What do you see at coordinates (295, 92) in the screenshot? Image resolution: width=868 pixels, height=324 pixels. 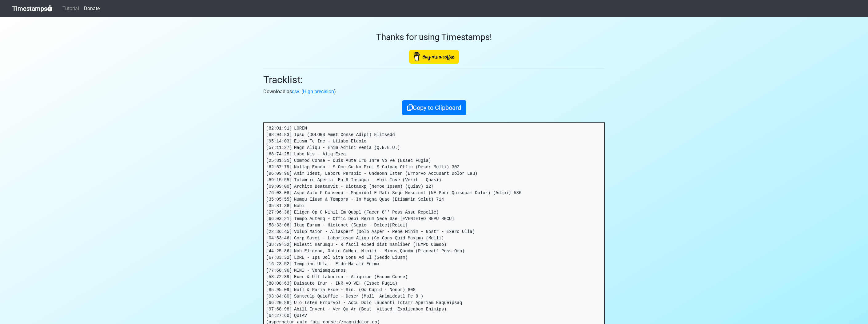 I see `a: csv` at bounding box center [295, 92].